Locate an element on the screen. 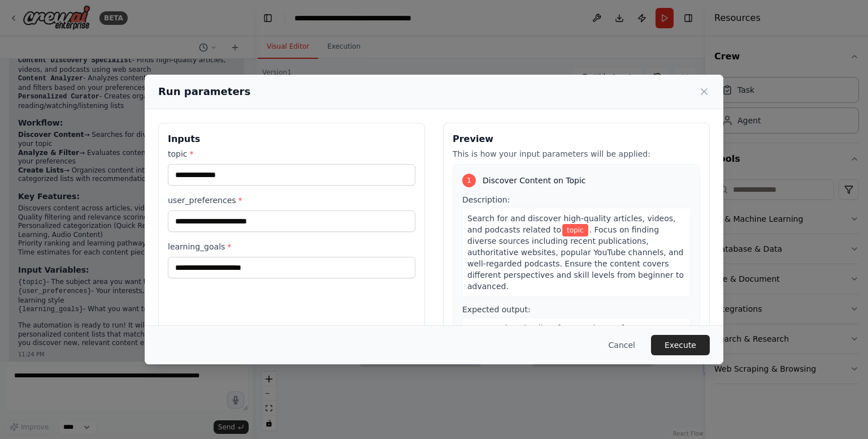  label: learning_goals is located at coordinates (291, 247).